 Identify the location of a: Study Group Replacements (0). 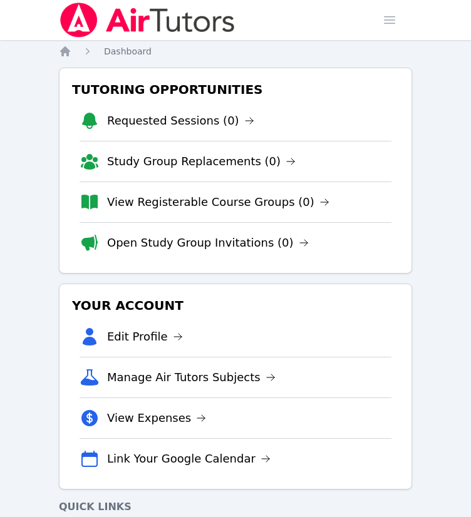
(201, 162).